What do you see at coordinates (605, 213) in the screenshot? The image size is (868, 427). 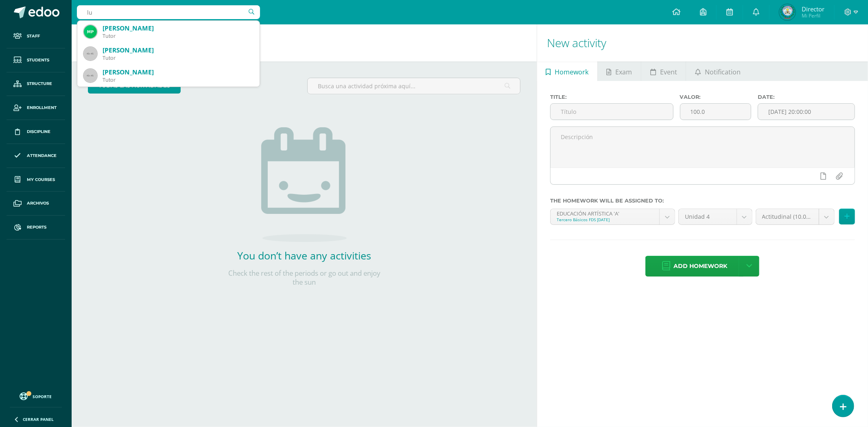 I see `div: EDUCACIÓN ARTÍSTICA 'A'` at bounding box center [605, 213].